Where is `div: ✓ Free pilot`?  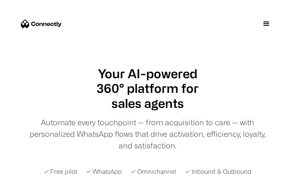 div: ✓ Free pilot is located at coordinates (61, 172).